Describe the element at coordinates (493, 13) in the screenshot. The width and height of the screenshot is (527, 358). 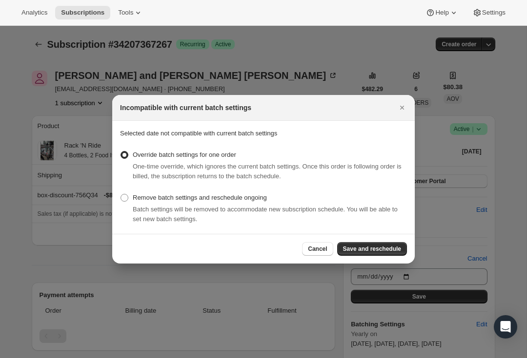
I see `span: Settings` at that location.